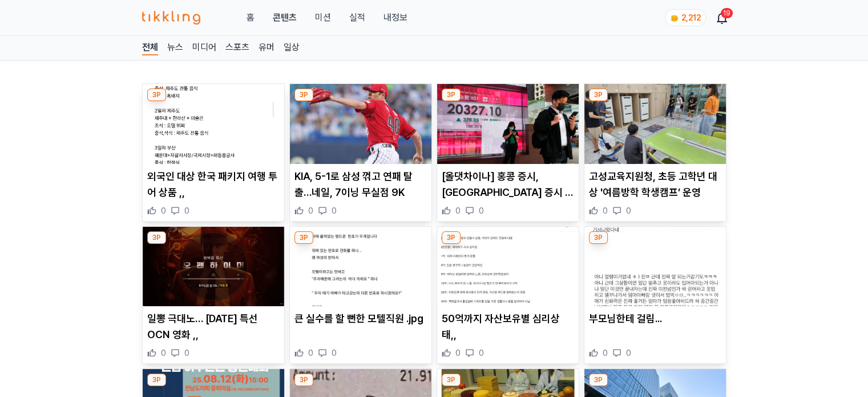 This screenshot has height=397, width=868. What do you see at coordinates (655, 319) in the screenshot?
I see `p: 부모님한테 걸림...` at bounding box center [655, 319].